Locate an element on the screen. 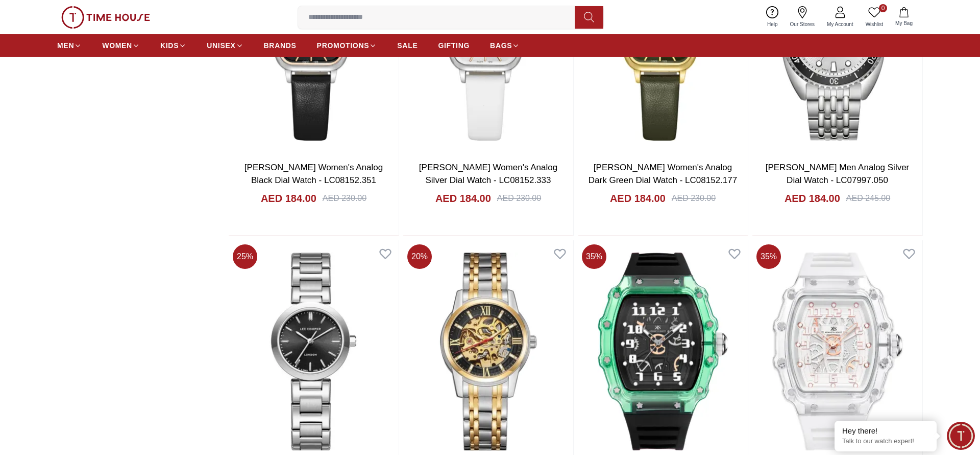 The height and width of the screenshot is (455, 980). span: BRANDS is located at coordinates (280, 46).